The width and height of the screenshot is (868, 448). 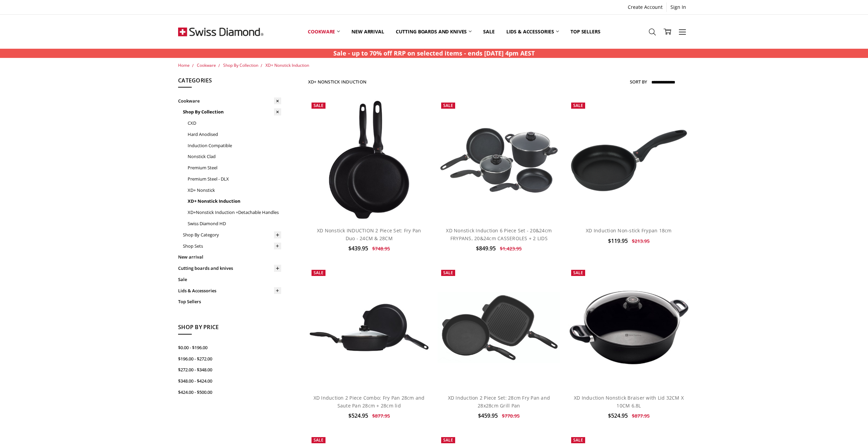 I want to click on span: $439.95, so click(x=358, y=249).